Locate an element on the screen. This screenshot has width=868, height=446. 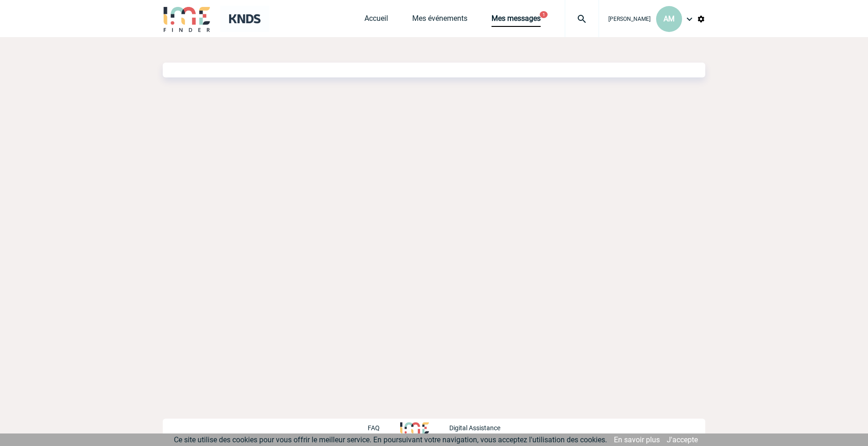
a: Mes messages is located at coordinates (516, 20).